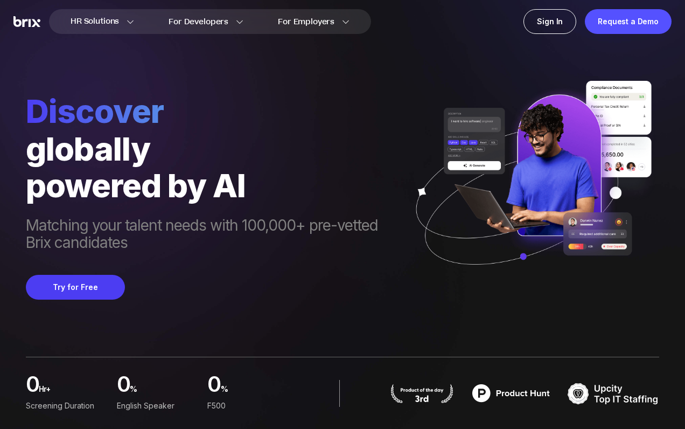 The image size is (685, 429). I want to click on div: F500, so click(248, 405).